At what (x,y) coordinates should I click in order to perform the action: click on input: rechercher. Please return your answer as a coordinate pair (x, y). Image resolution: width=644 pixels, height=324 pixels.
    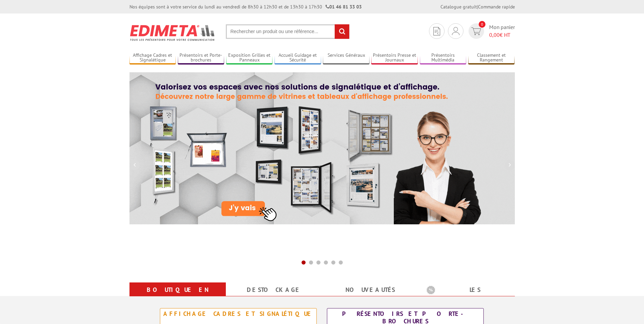
    Looking at the image, I should click on (342, 31).